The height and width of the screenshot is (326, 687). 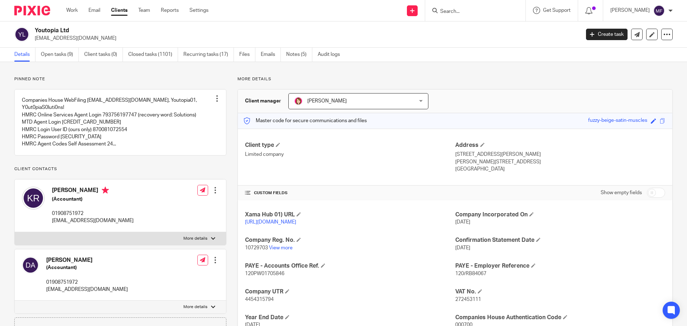 I want to click on a: Create task, so click(x=607, y=34).